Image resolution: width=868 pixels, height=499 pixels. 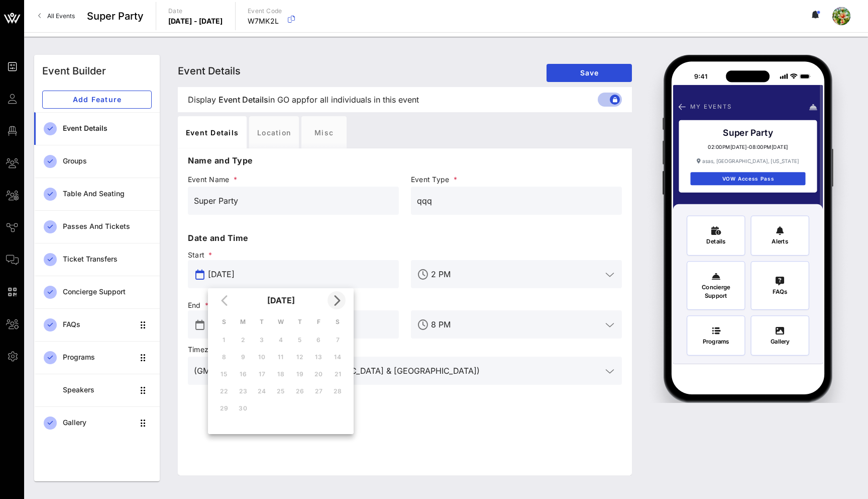 I want to click on a: Groups, so click(x=97, y=161).